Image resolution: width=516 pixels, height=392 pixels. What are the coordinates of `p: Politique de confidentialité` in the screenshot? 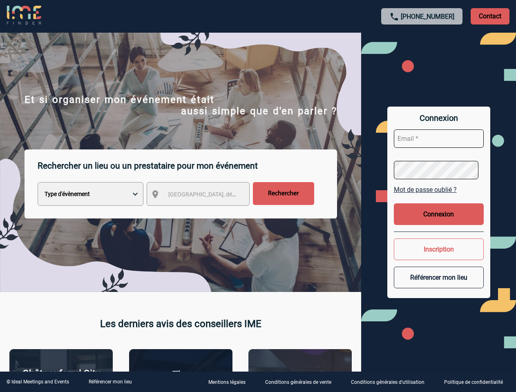 It's located at (474, 383).